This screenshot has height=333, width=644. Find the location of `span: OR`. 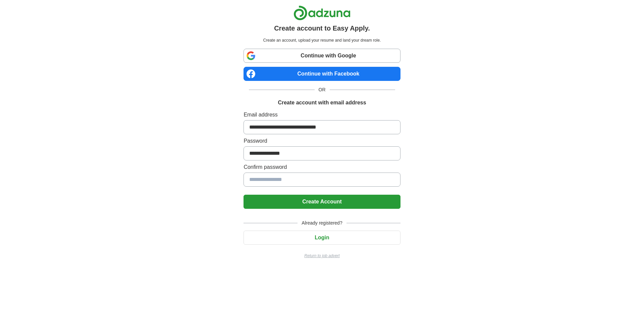

span: OR is located at coordinates (322, 90).